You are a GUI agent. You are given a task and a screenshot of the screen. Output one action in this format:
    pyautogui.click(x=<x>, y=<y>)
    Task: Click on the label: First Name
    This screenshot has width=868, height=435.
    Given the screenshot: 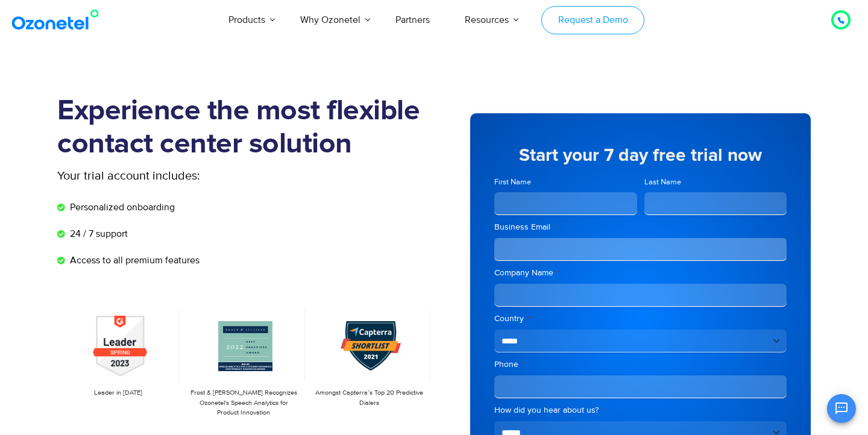 What is the action you would take?
    pyautogui.click(x=565, y=182)
    